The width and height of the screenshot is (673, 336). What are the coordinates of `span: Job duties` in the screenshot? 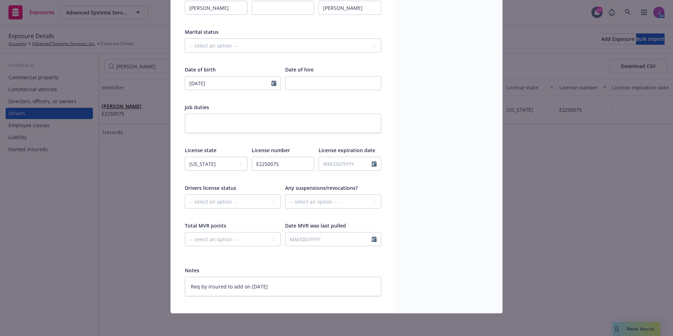 It's located at (197, 107).